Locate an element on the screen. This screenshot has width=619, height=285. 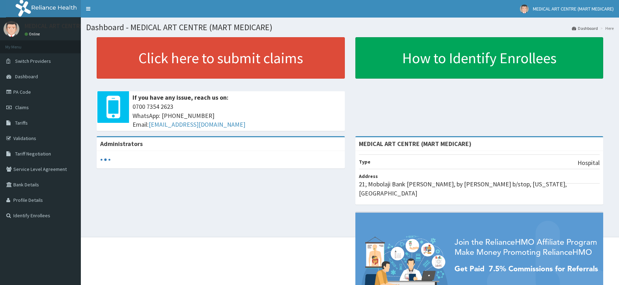
a: Dashboard is located at coordinates (585, 28).